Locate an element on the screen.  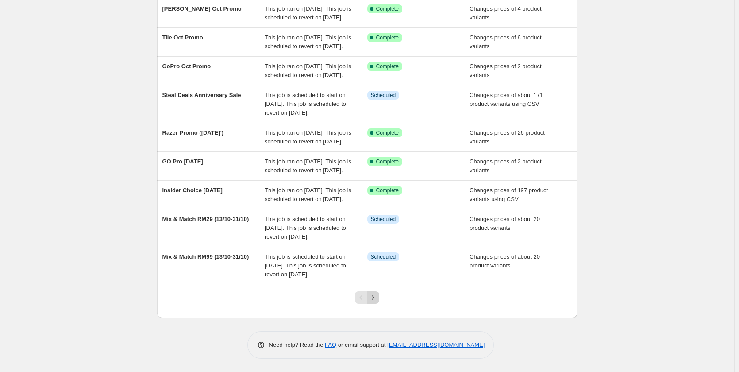
span: Changes prices of 6 product variants is located at coordinates (505, 42).